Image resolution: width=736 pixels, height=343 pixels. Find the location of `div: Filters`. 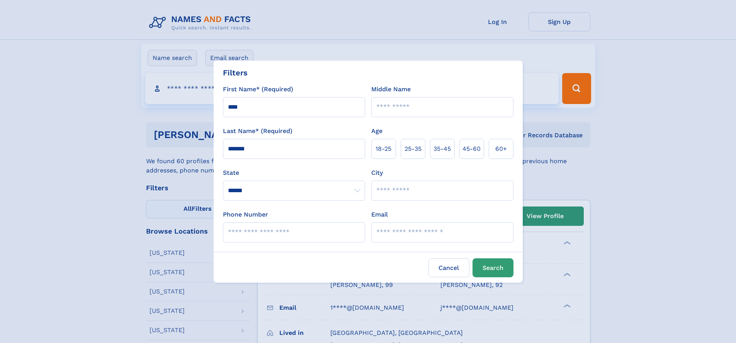

div: Filters is located at coordinates (235, 73).